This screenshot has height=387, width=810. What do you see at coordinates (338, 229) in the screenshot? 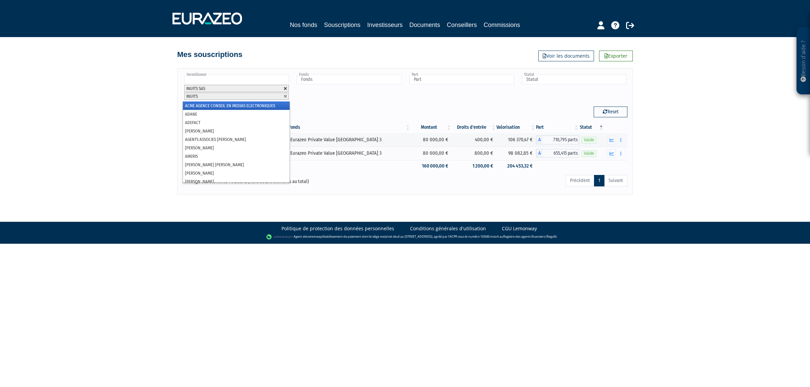
I see `a: Politique de protection des données personnelles` at bounding box center [338, 229].